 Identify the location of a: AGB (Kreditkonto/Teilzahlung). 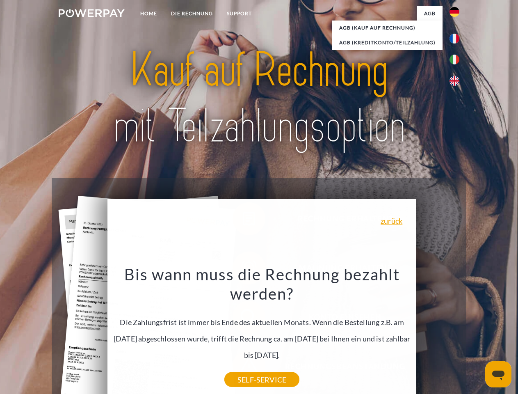
(387, 43).